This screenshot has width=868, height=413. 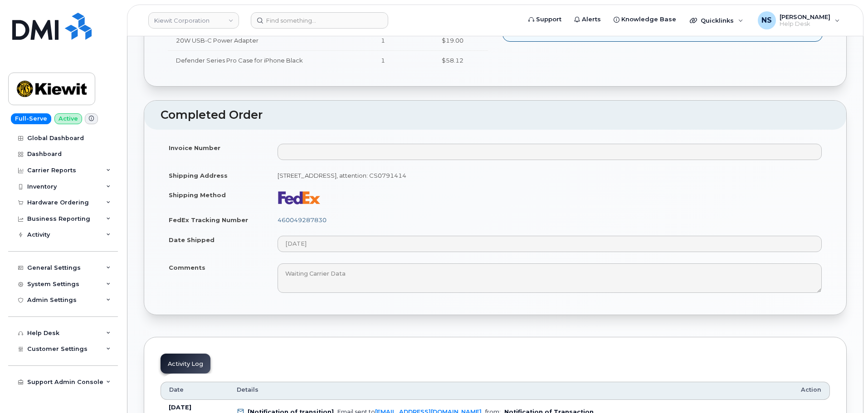 What do you see at coordinates (299, 198) in the screenshot?
I see `img: fedex-bc01427081be8802e1fb5a1adb1132915e58a0589d7a9405a0dcbe1127be6add.png` at bounding box center [299, 198].